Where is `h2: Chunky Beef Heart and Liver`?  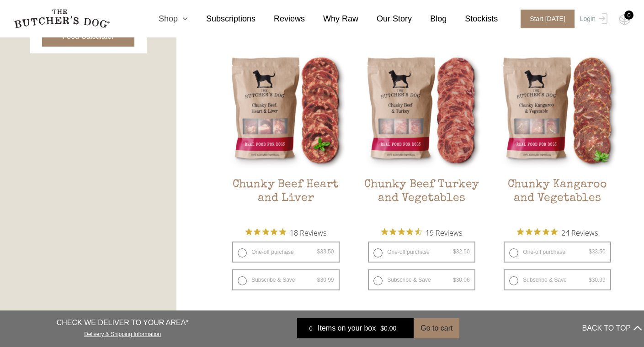 h2: Chunky Beef Heart and Liver is located at coordinates (286, 200).